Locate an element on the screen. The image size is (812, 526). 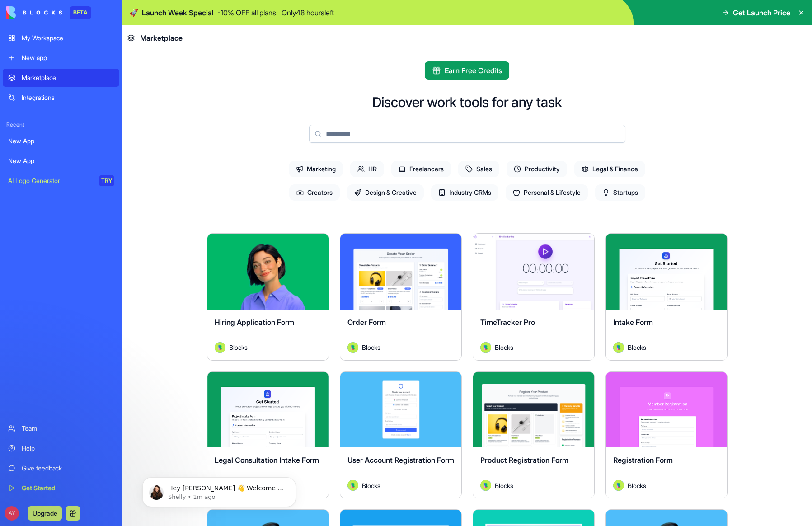
a: My Workspace is located at coordinates (61, 38).